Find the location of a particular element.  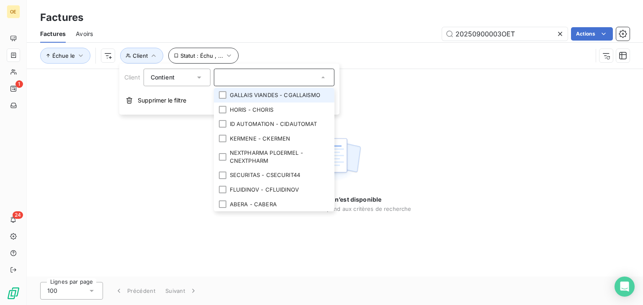

li: KERMENE - CKERMEN is located at coordinates (274, 138).